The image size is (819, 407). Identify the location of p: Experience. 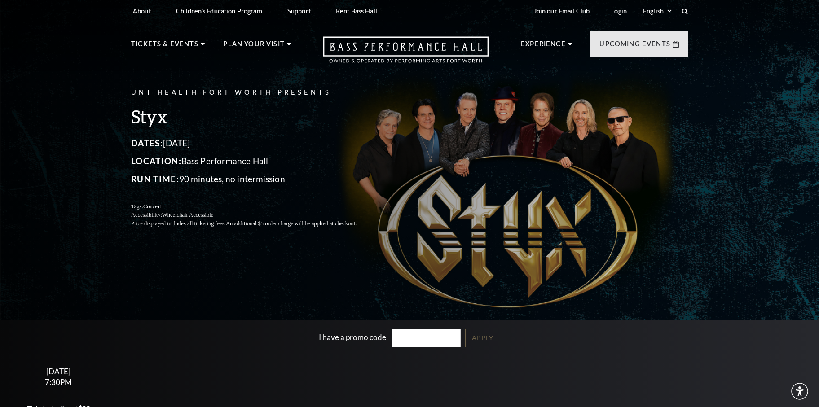
(543, 47).